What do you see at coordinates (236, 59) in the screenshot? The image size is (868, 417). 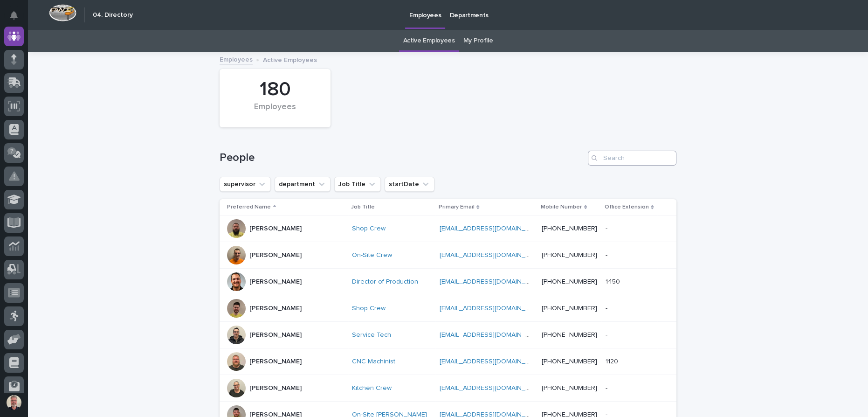 I see `a: Employees` at bounding box center [236, 59].